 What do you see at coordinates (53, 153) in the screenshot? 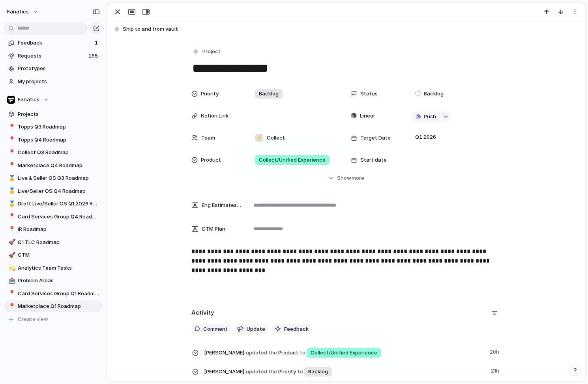
I see `div: 📍Collect Q3 Roadmap` at bounding box center [53, 153].